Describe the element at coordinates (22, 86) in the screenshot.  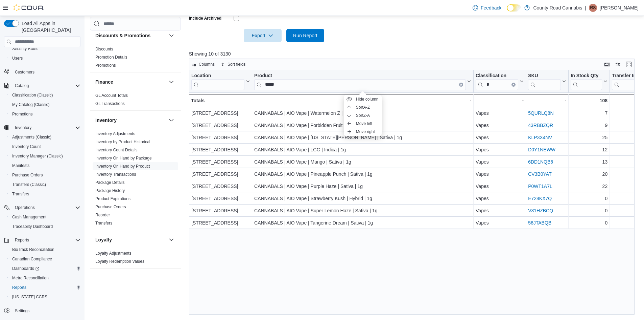
I see `span: Catalog` at that location.